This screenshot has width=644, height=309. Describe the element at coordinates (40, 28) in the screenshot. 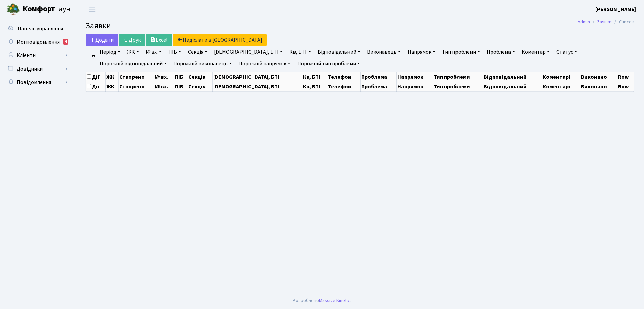

I see `span: Панель управління` at that location.